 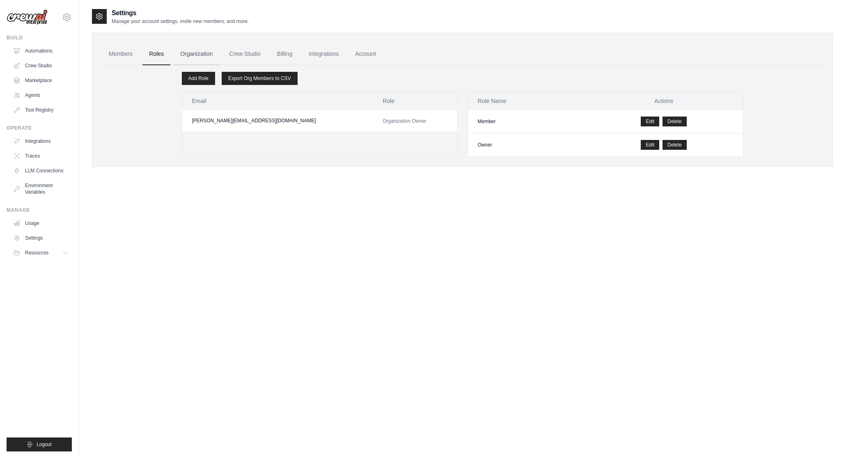 What do you see at coordinates (39, 38) in the screenshot?
I see `div: Build` at bounding box center [39, 38].